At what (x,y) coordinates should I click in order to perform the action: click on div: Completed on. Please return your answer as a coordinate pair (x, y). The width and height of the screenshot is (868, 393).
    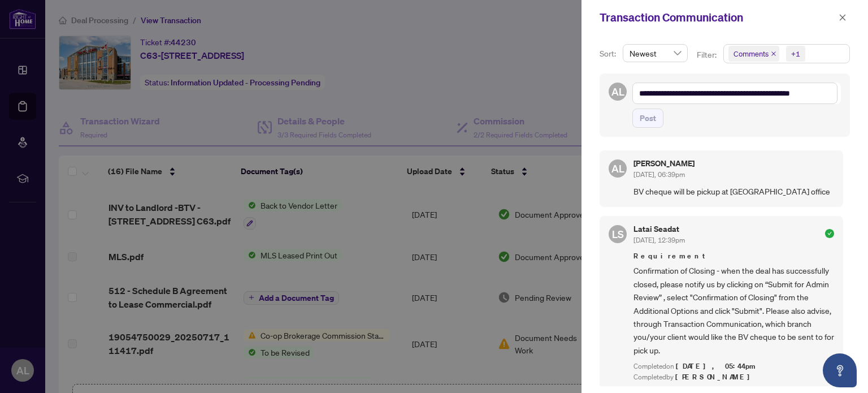
    Looking at the image, I should click on (734, 366).